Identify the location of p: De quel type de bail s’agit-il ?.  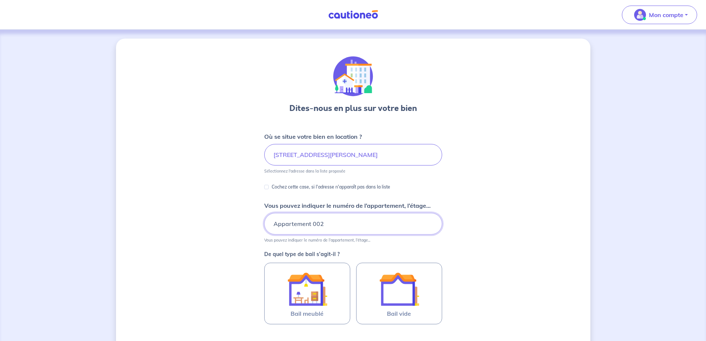
(353, 254).